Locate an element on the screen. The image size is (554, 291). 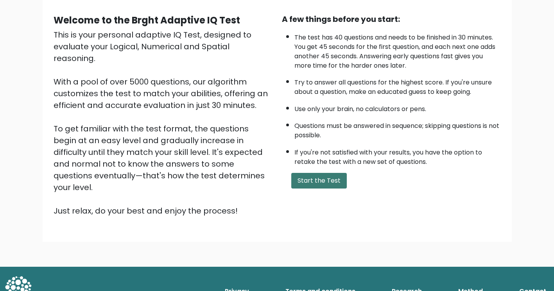
li: If you're not satisfied with your results, you have the option to retake the test with a new set ... is located at coordinates (398, 155).